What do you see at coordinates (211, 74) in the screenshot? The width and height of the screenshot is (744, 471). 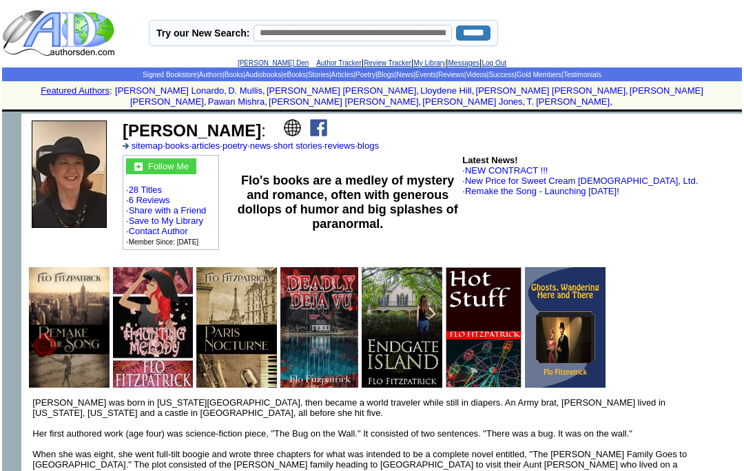 I see `a: Authors` at bounding box center [211, 74].